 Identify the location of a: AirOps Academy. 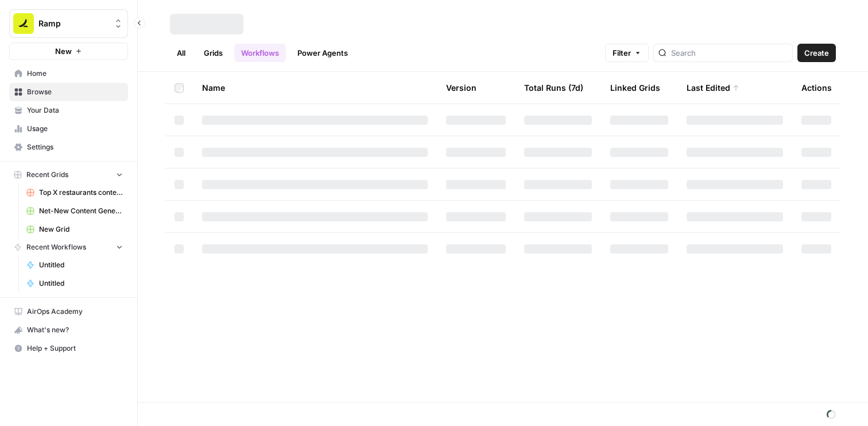
(68, 311).